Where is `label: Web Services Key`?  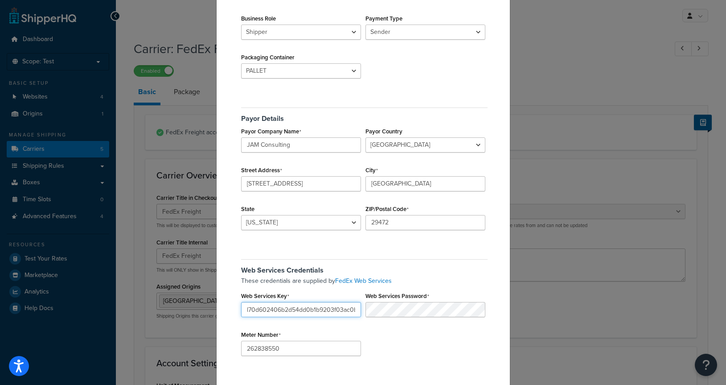
label: Web Services Key is located at coordinates (265, 296).